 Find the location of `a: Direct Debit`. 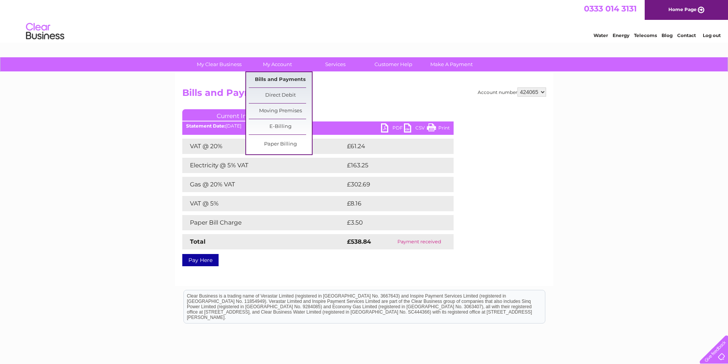

a: Direct Debit is located at coordinates (280, 96).